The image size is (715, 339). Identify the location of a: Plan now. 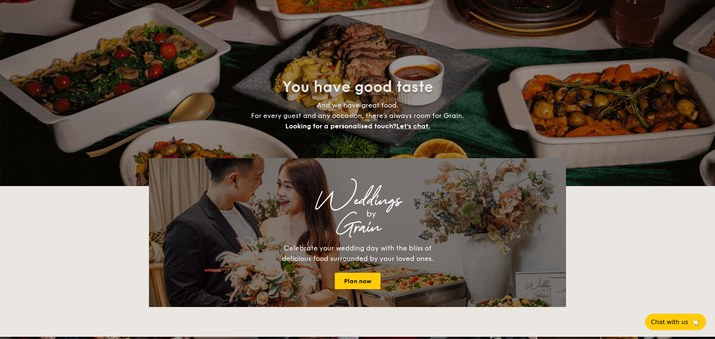
(357, 281).